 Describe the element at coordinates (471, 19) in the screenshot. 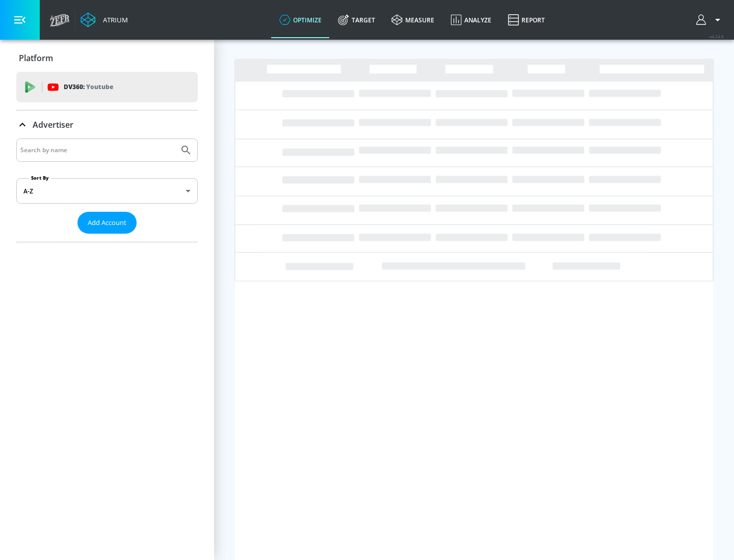

I see `a: Analyze` at that location.